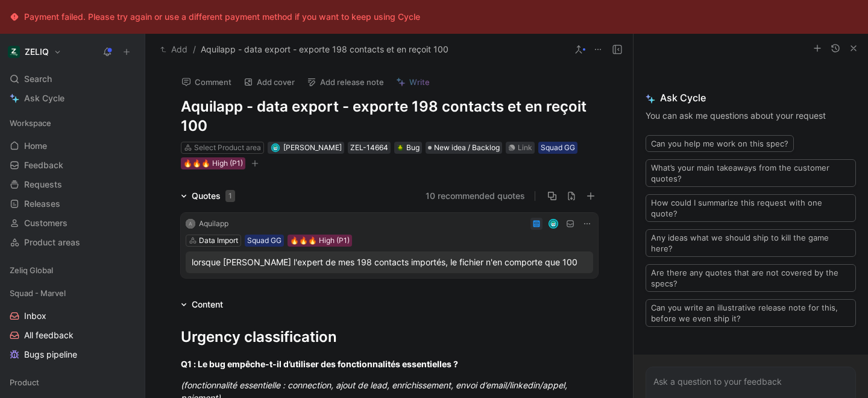 The height and width of the screenshot is (398, 868). What do you see at coordinates (35, 146) in the screenshot?
I see `span: Home` at bounding box center [35, 146].